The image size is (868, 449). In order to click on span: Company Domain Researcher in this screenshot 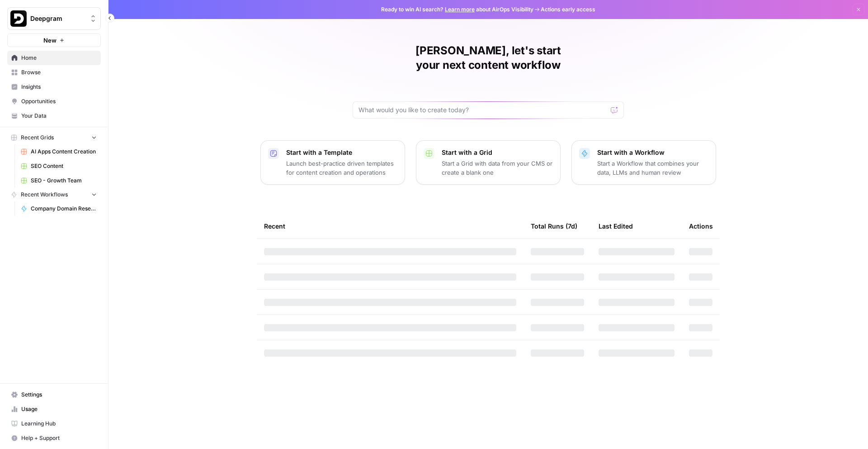, I will do `click(64, 209)`.